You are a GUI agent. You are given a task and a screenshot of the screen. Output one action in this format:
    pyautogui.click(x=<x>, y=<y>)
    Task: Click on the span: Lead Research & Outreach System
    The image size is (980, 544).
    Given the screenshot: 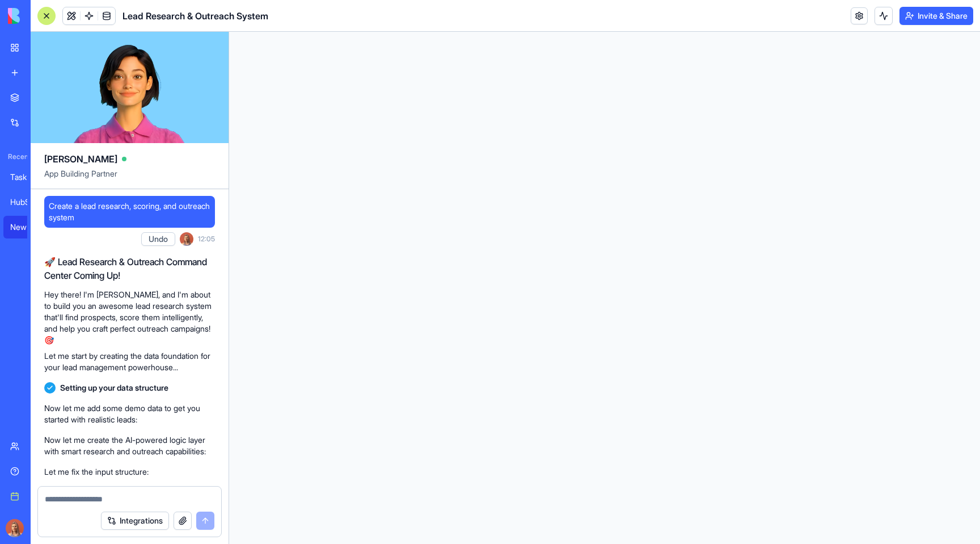 What is the action you would take?
    pyautogui.click(x=195, y=16)
    